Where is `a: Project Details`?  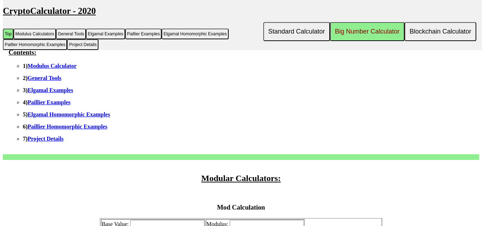 a: Project Details is located at coordinates (45, 139).